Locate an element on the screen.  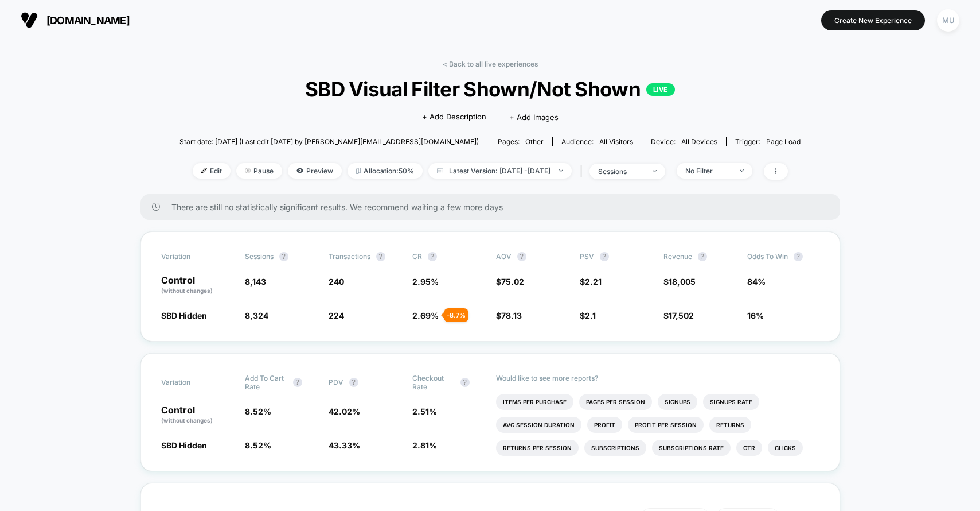
li: Profit is located at coordinates (604, 425).